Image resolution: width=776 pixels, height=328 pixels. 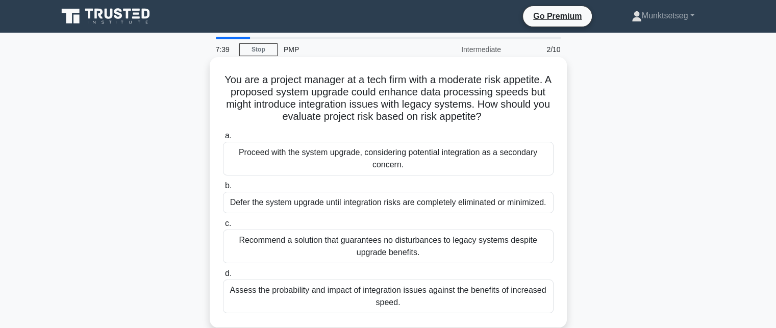 I want to click on div: 7:39, so click(x=224, y=49).